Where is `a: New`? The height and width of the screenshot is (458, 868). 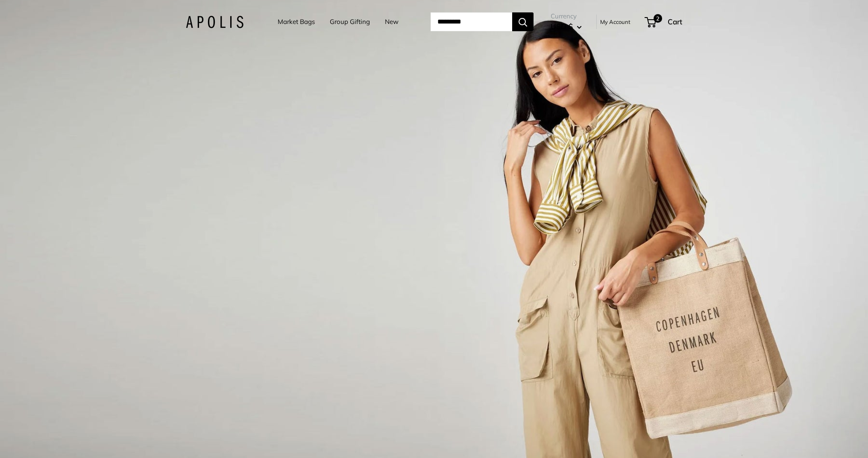 a: New is located at coordinates (392, 22).